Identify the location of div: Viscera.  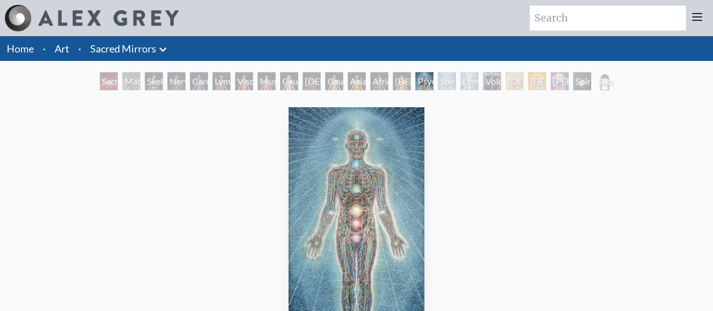
(244, 81).